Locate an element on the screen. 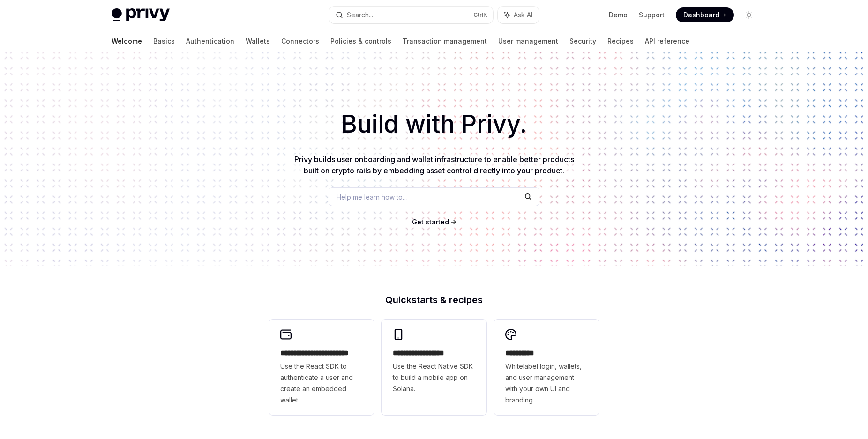 The height and width of the screenshot is (439, 868). a: Get started is located at coordinates (430, 222).